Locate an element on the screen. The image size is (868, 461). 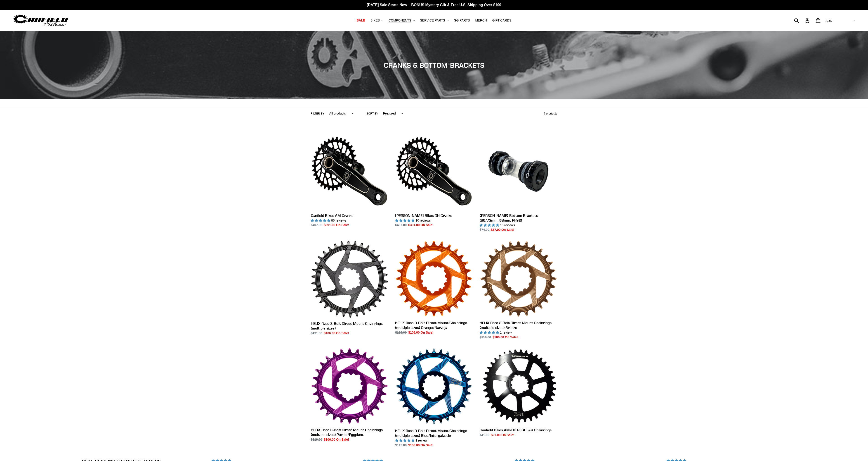
a: SALE is located at coordinates (361, 20).